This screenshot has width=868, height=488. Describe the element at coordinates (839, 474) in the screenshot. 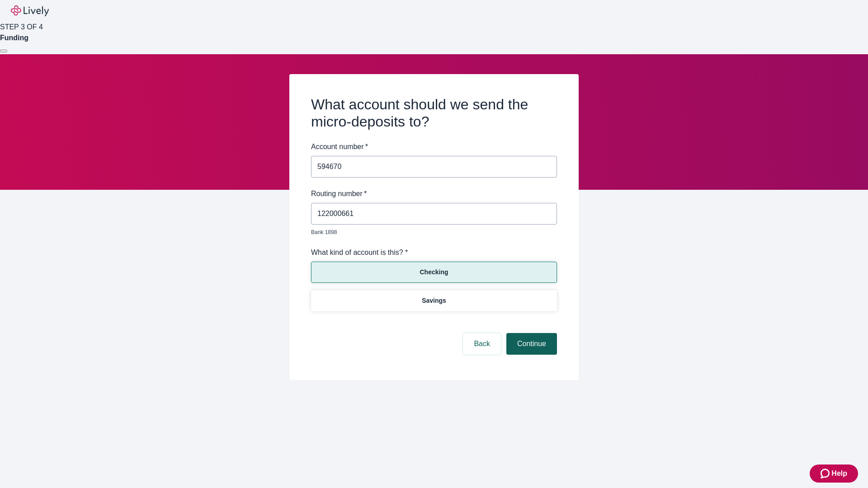

I see `span: Help` at that location.